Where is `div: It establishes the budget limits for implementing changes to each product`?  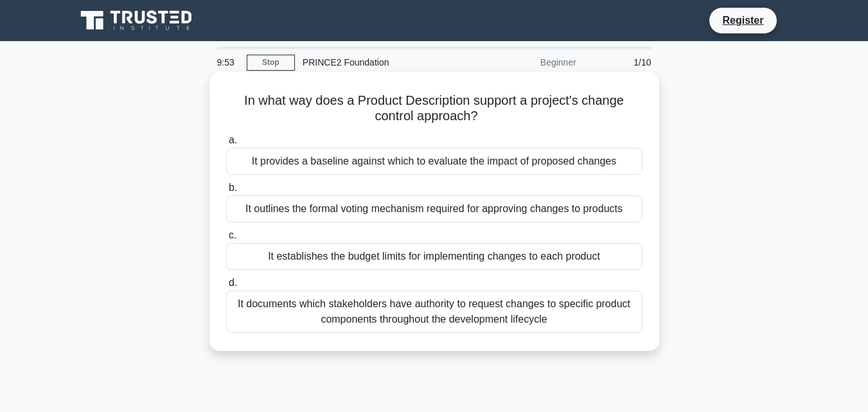
div: It establishes the budget limits for implementing changes to each product is located at coordinates (434, 256).